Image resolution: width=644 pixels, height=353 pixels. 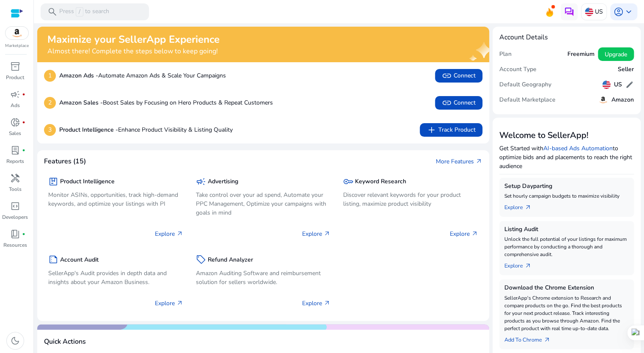 What do you see at coordinates (16, 340) in the screenshot?
I see `span: dark_mode` at bounding box center [16, 340].